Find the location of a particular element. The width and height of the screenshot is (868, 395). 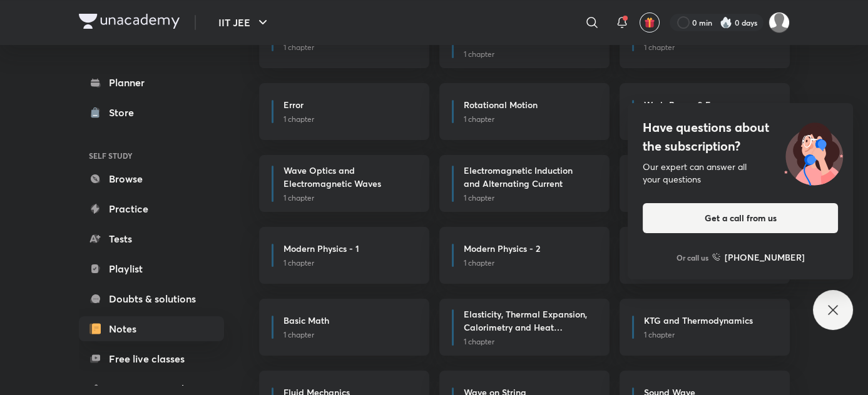

h6: Wave Optics and Electromagnetic Waves is located at coordinates (346, 177).